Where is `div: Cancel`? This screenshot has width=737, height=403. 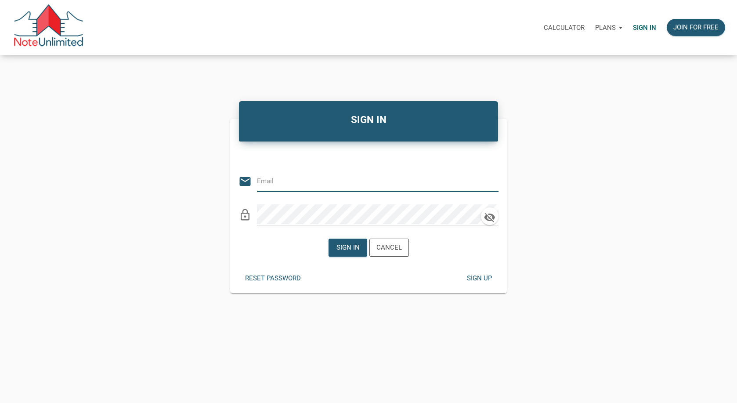
div: Cancel is located at coordinates (389, 247).